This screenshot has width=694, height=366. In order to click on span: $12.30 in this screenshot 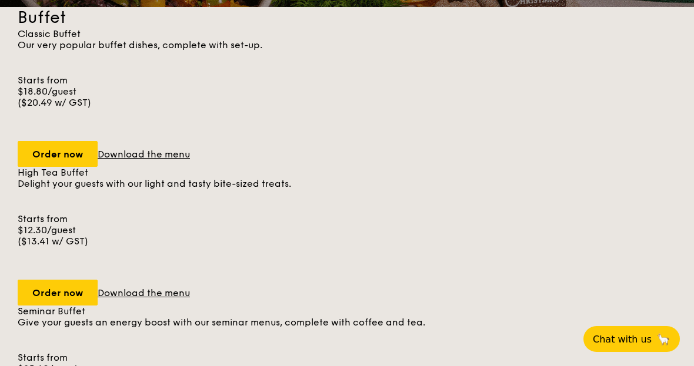, I will do `click(32, 230)`.